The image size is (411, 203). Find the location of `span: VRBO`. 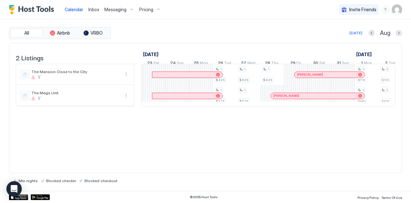

span: VRBO is located at coordinates (97, 33).